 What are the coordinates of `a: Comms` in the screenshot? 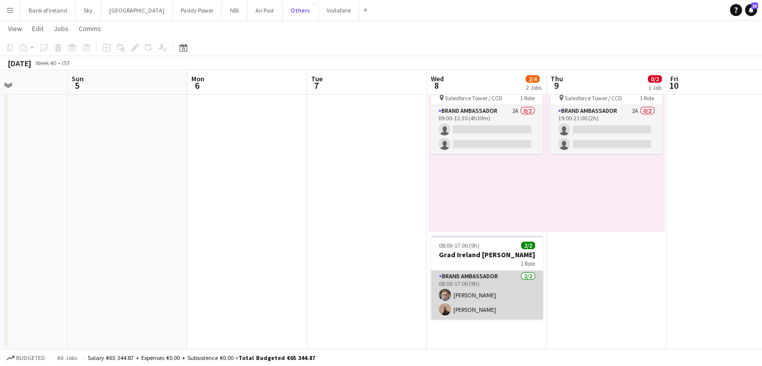 It's located at (90, 29).